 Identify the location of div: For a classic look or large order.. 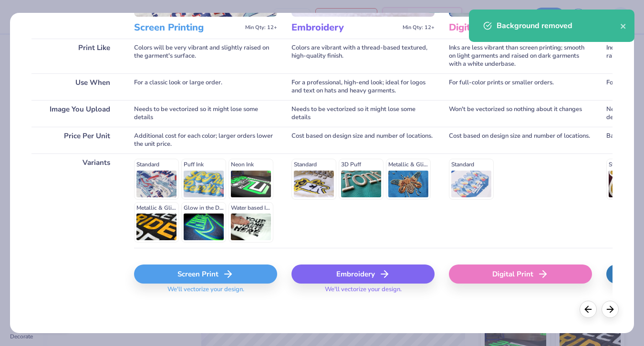
(206, 87).